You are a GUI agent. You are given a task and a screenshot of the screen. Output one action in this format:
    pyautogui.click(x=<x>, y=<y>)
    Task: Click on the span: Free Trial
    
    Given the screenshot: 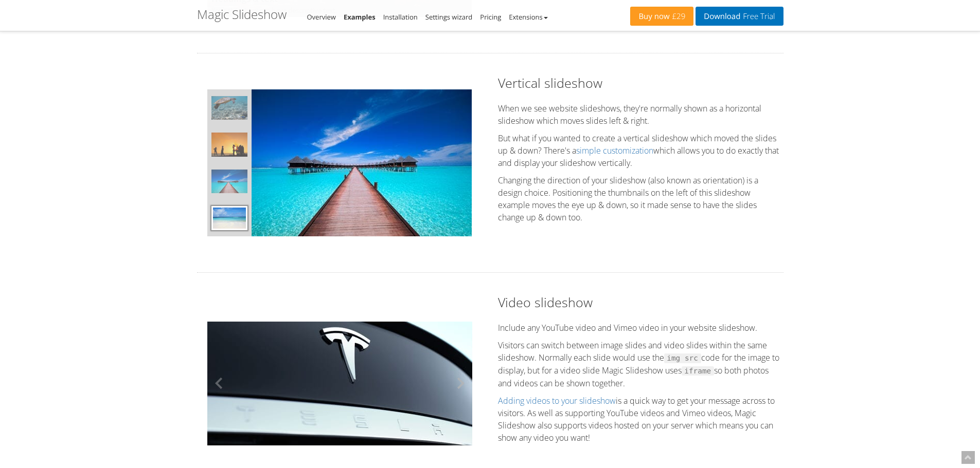 What is the action you would take?
    pyautogui.click(x=758, y=16)
    